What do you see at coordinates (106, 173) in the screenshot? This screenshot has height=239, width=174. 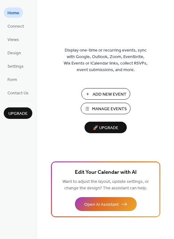 I see `span: Edit Your Calendar with AI` at bounding box center [106, 173].